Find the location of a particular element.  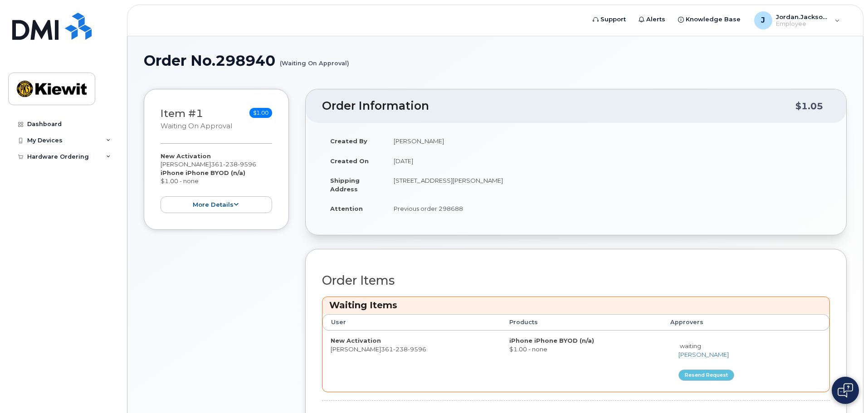

small: Waiting On Approval is located at coordinates (197, 126).